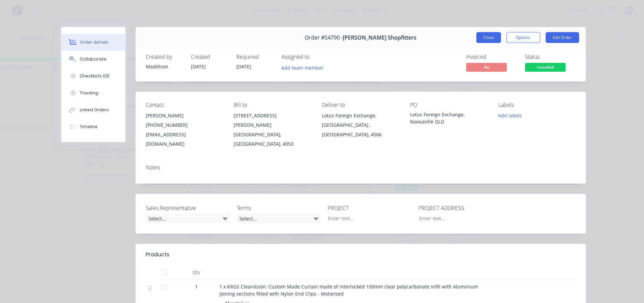 The width and height of the screenshot is (644, 303). What do you see at coordinates (510, 115) in the screenshot?
I see `button: Add labels` at bounding box center [510, 115].